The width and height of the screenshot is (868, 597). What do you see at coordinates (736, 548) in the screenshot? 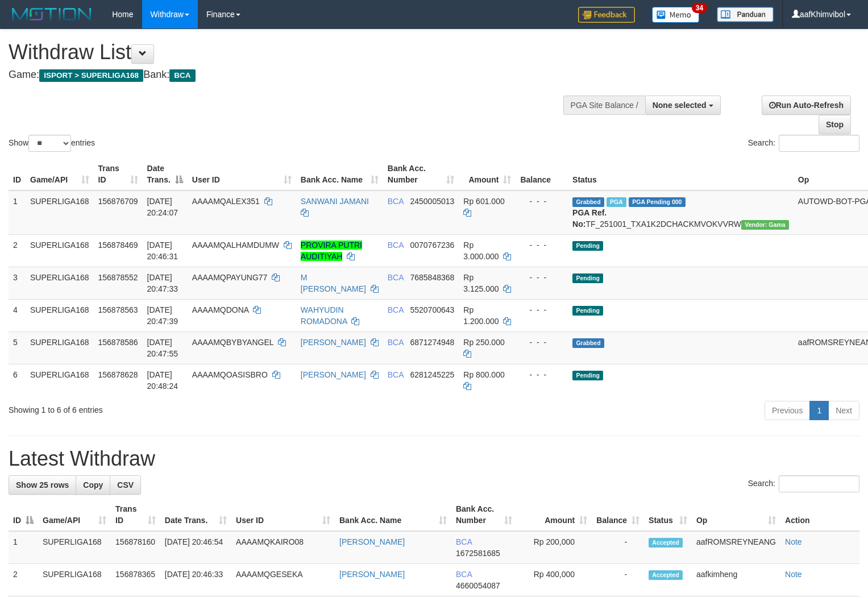
I see `td: aafROMSREYNEANG` at bounding box center [736, 548].